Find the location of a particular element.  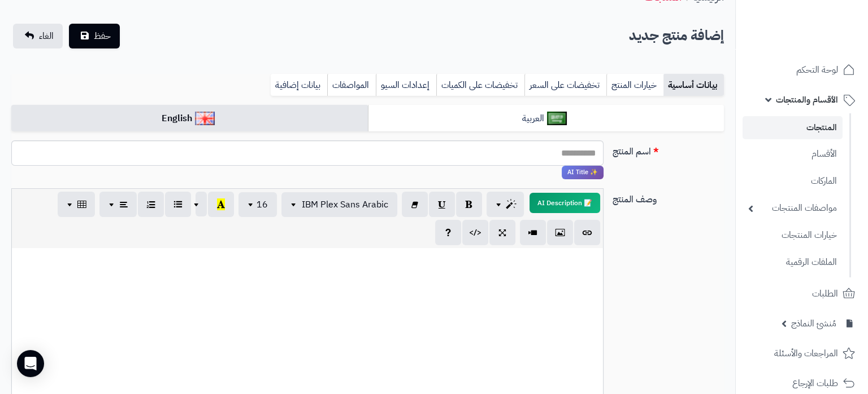

a: إعدادات السيو is located at coordinates (406, 85).